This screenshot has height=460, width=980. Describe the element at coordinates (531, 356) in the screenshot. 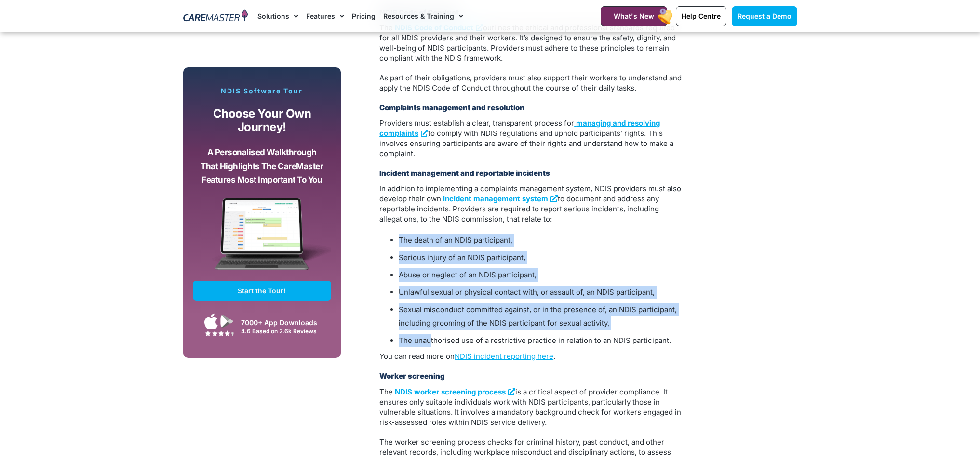

I see `p: You can read more on .` at that location.